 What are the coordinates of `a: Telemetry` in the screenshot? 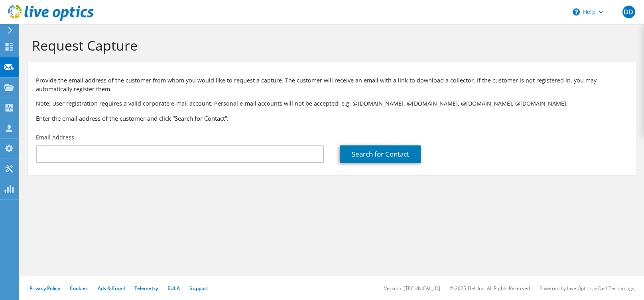 It's located at (146, 288).